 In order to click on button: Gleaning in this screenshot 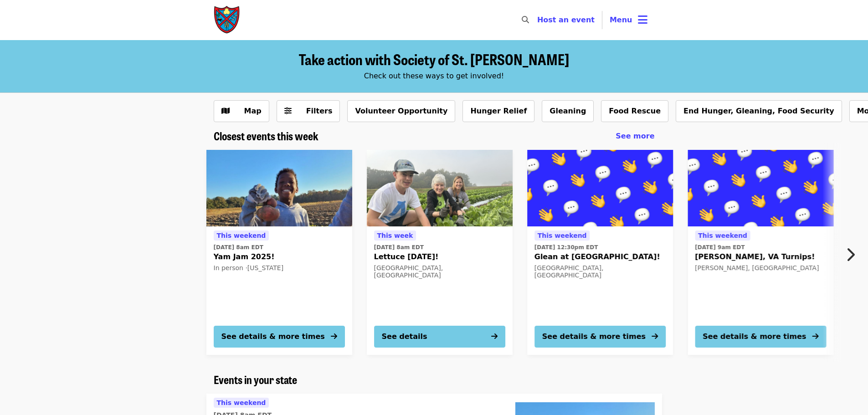, I will do `click(568, 111)`.